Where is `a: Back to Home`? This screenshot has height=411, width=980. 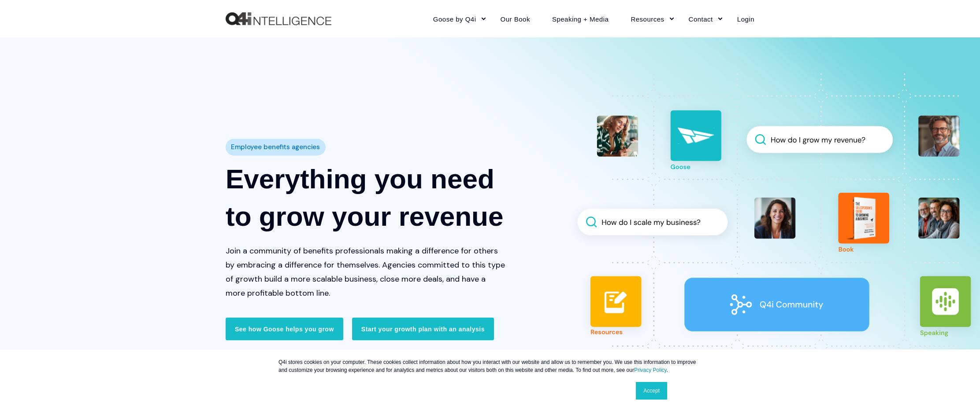
a: Back to Home is located at coordinates (279, 19).